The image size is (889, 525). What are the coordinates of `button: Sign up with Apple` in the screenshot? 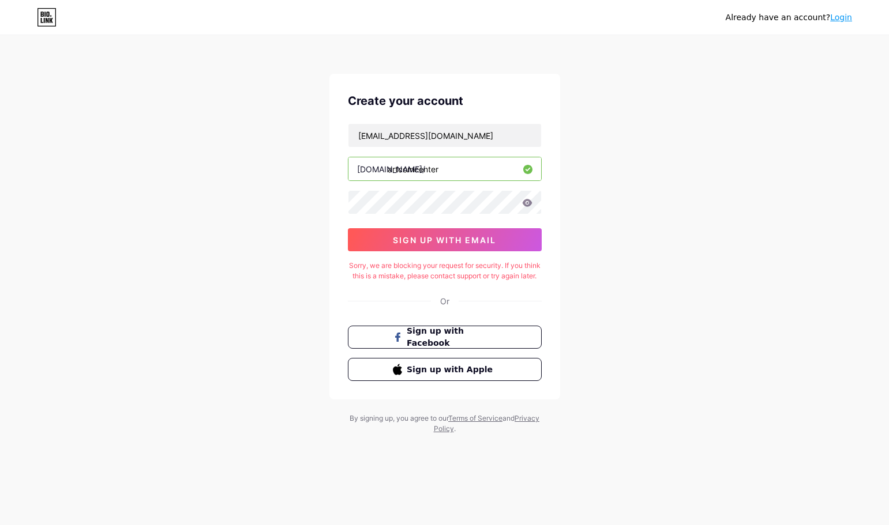 It's located at (445, 370).